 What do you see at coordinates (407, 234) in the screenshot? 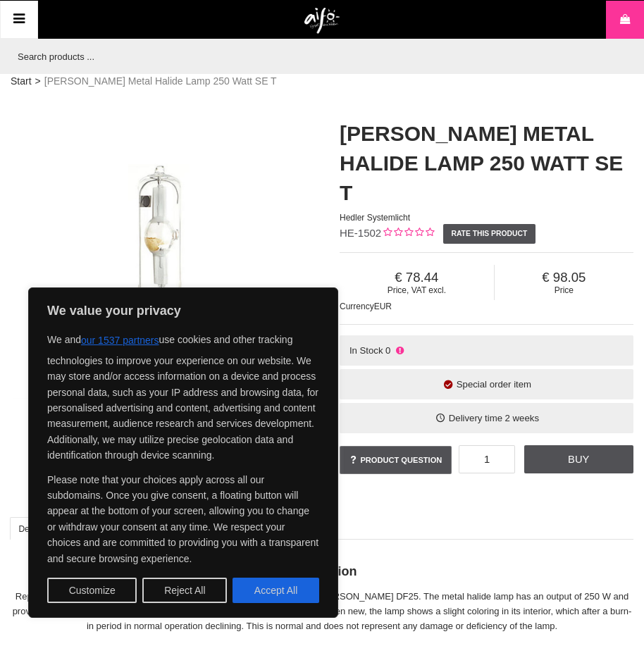
I see `div: Customer rating: 0` at bounding box center [407, 234].